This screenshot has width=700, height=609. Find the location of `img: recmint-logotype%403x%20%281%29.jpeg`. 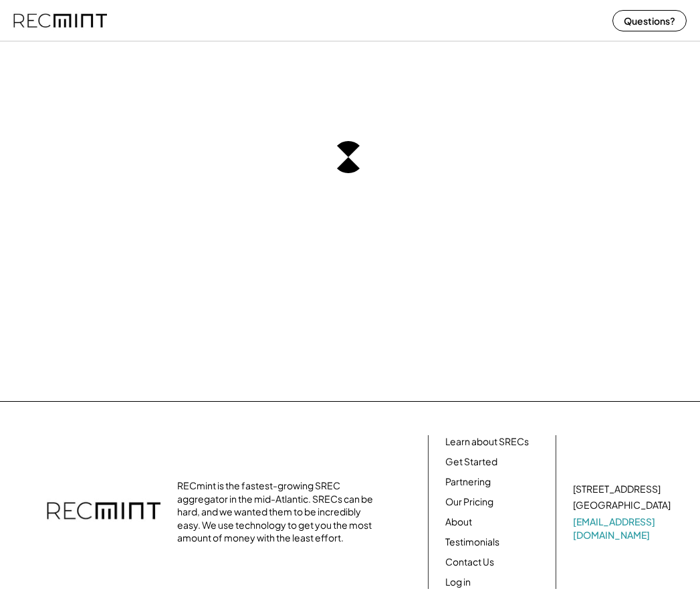

img: recmint-logotype%403x%20%281%29.jpeg is located at coordinates (61, 20).